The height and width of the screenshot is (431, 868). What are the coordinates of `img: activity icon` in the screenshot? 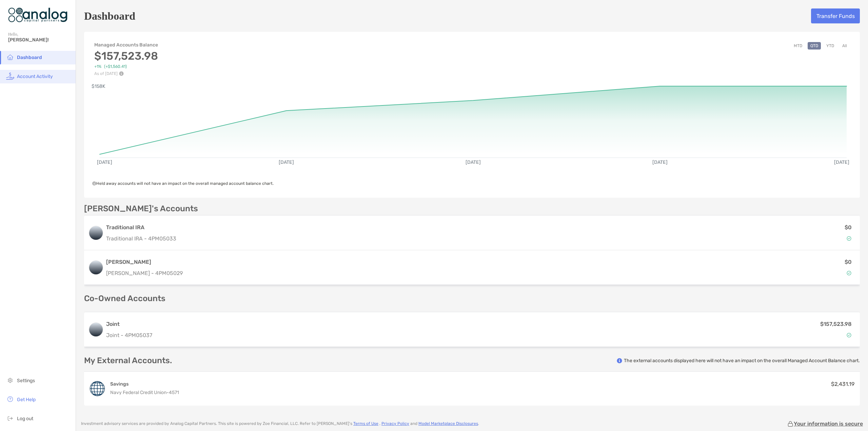 It's located at (10, 76).